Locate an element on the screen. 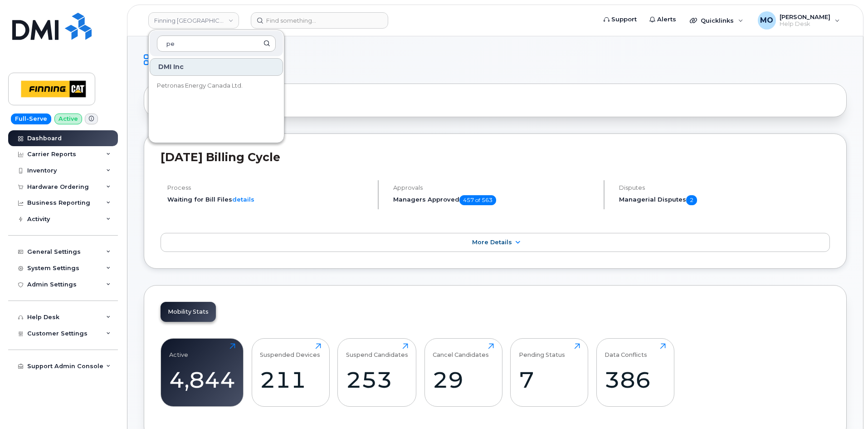 The height and width of the screenshot is (429, 868). div: Suspended Devices is located at coordinates (290, 350).